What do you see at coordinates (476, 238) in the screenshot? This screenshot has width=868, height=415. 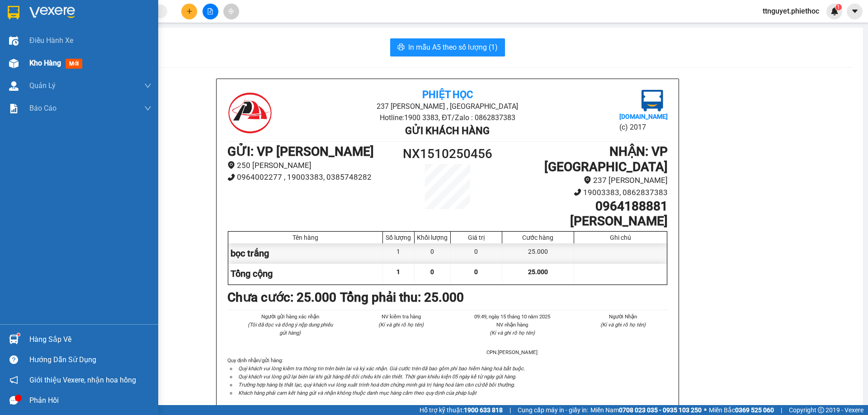 I see `div: Giá trị` at bounding box center [476, 238].